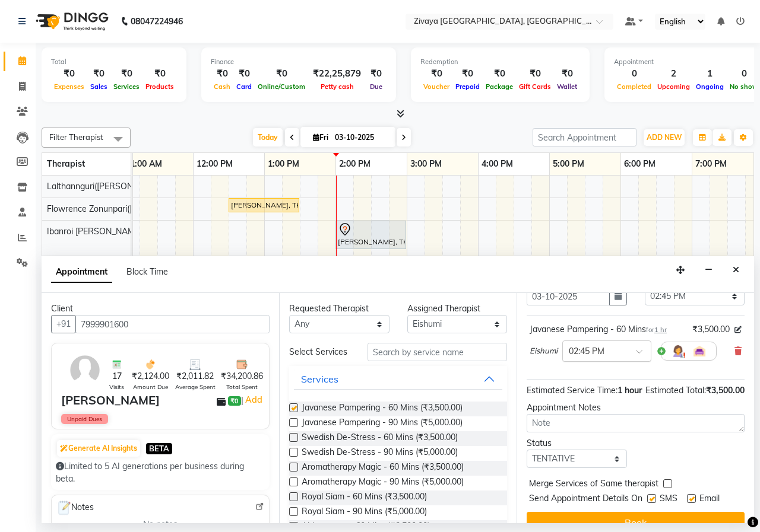 This screenshot has width=760, height=532. Describe the element at coordinates (361, 138) in the screenshot. I see `input: 2025-10-03` at that location.